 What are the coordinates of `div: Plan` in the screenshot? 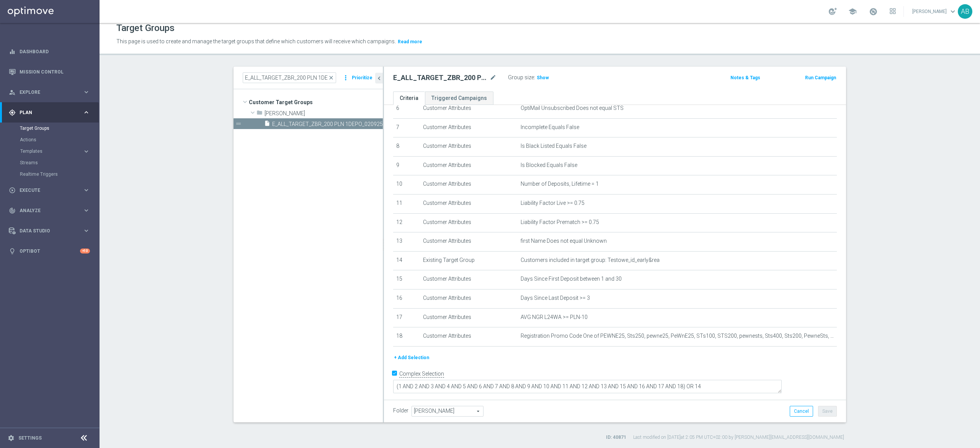 It's located at (45, 112).